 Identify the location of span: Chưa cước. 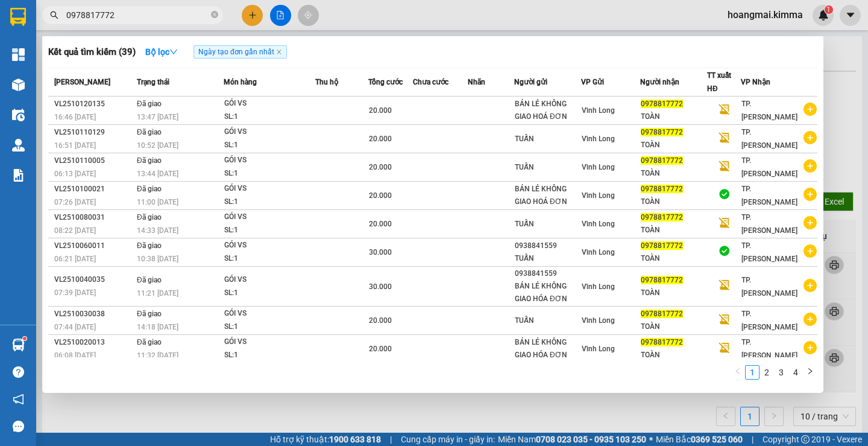
(431, 82).